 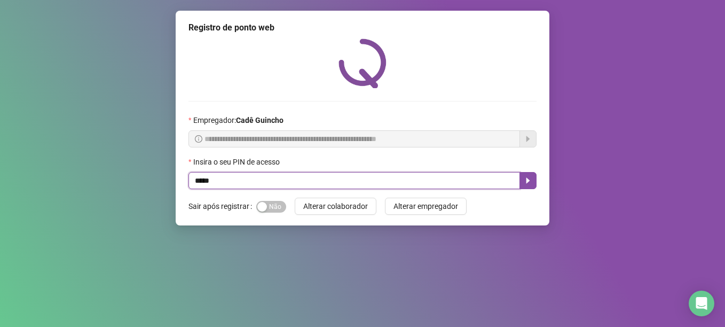 What do you see at coordinates (222, 206) in the screenshot?
I see `label: Sair após registrar` at bounding box center [222, 206].